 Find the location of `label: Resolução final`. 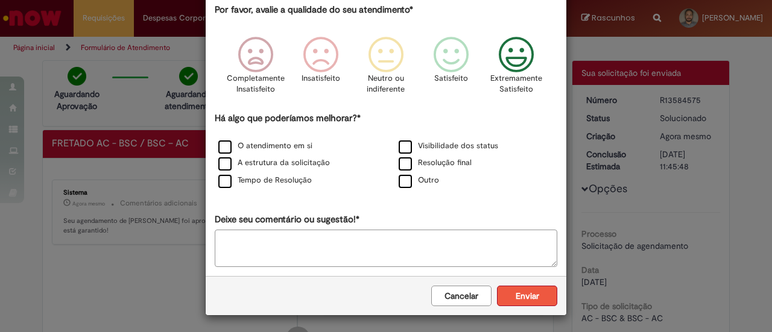

label: Resolução final is located at coordinates (435, 163).